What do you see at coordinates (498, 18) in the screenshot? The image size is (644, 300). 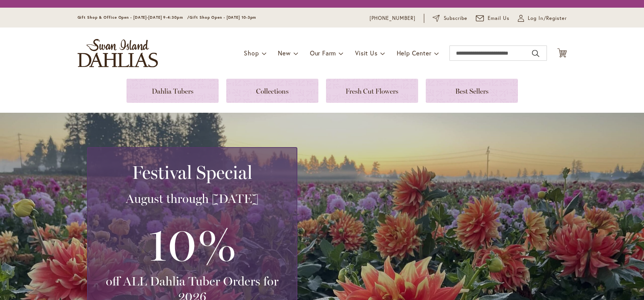 I see `span: Email Us` at bounding box center [498, 18].